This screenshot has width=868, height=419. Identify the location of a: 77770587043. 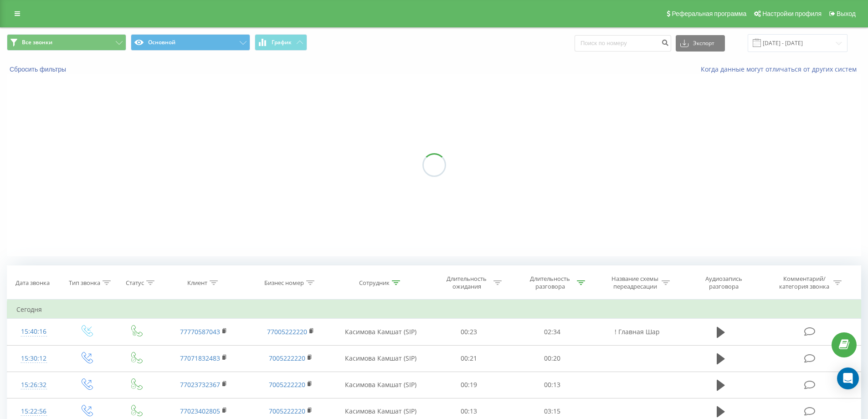
(200, 331).